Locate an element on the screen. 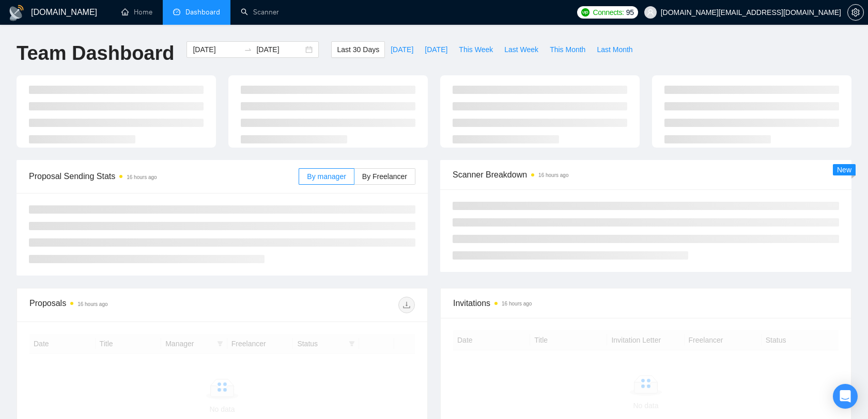 The height and width of the screenshot is (419, 868). span: New is located at coordinates (844, 170).